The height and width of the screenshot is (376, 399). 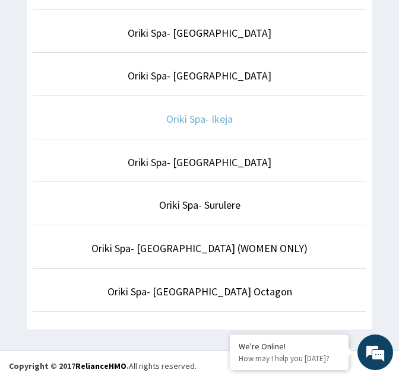 What do you see at coordinates (289, 358) in the screenshot?
I see `p: How may I help you today?` at bounding box center [289, 358].